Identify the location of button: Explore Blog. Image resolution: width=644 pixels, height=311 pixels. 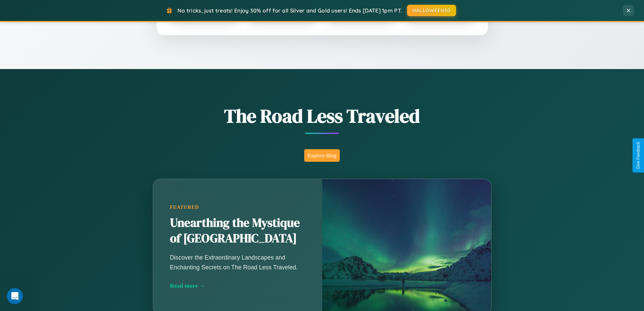
(322, 155).